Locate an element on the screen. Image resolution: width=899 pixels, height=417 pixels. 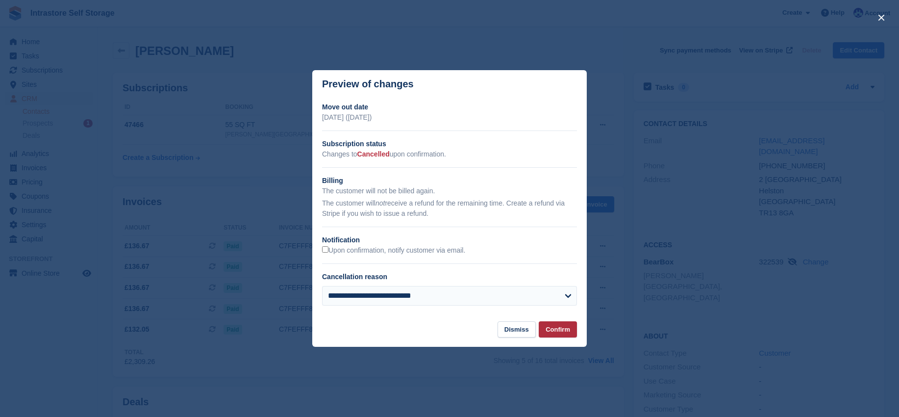
h2: Billing is located at coordinates (450, 180).